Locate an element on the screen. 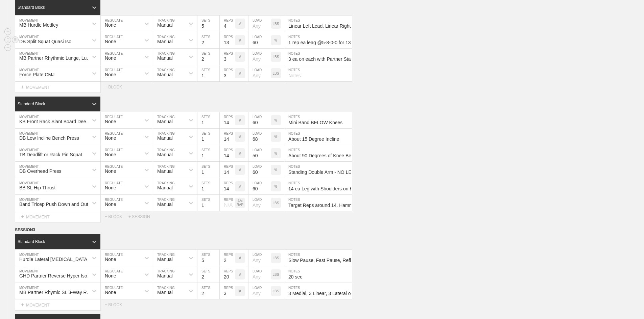 This screenshot has height=319, width=644. div: Band Tricep Push Down and Out is located at coordinates (54, 204).